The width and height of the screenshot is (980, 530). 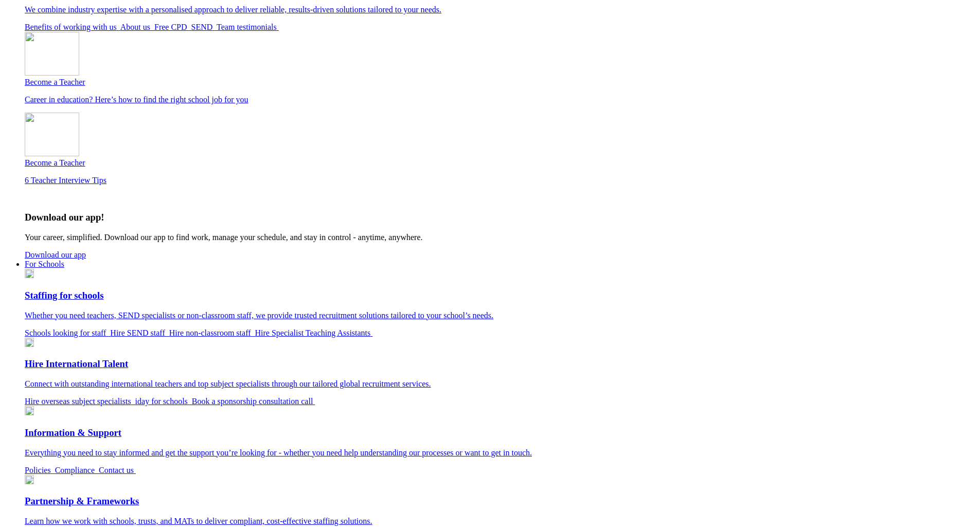 What do you see at coordinates (501, 434) in the screenshot?
I see `h3: Information & Support` at bounding box center [501, 434].